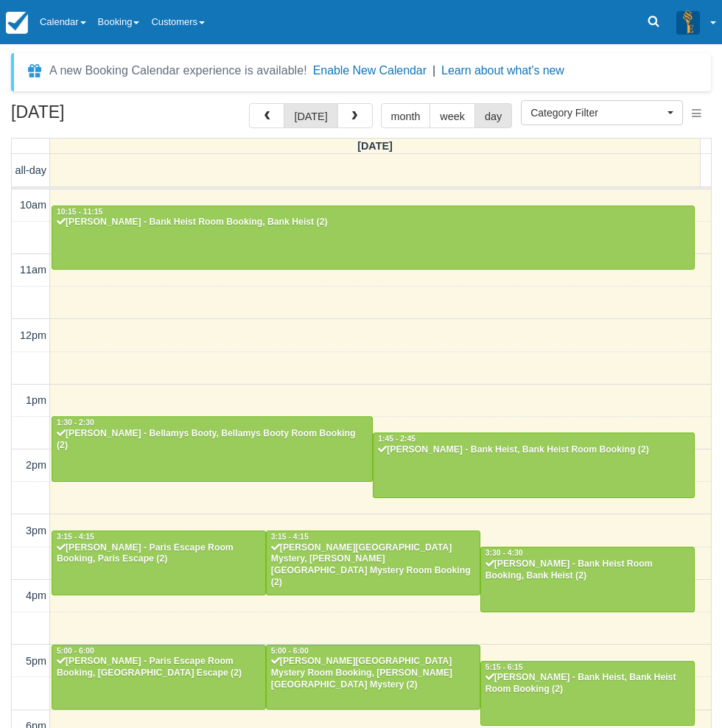  I want to click on span: 4pm, so click(36, 595).